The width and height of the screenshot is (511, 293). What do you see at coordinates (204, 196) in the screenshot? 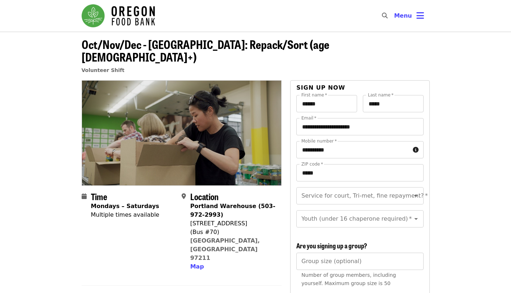
I see `span: Location` at bounding box center [204, 196].